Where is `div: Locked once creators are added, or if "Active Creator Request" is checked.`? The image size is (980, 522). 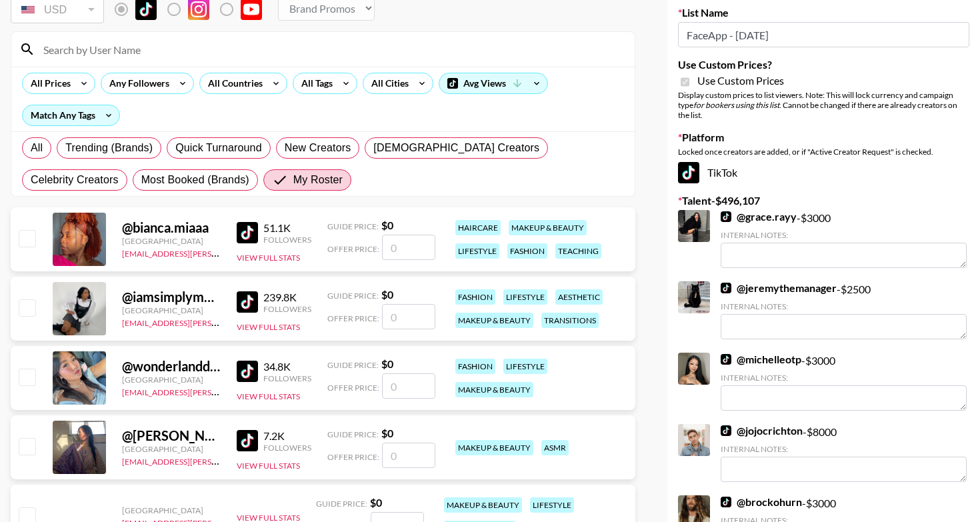 div: Locked once creators are added, or if "Active Creator Request" is checked. is located at coordinates (823, 152).